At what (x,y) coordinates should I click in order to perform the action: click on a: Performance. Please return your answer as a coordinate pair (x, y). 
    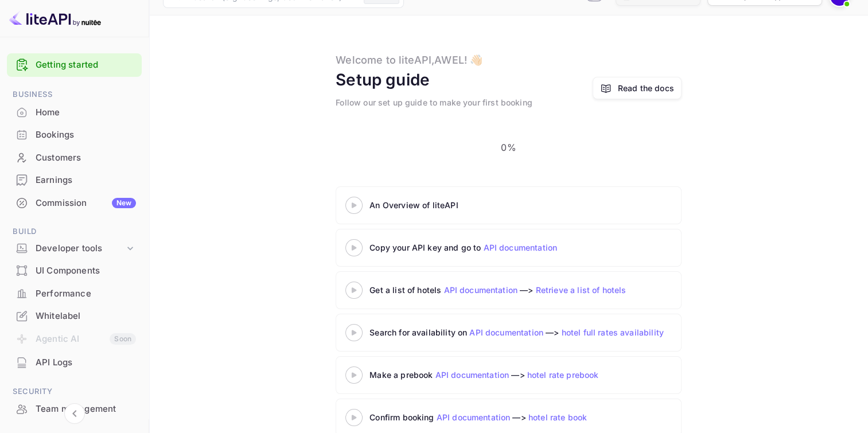
    Looking at the image, I should click on (74, 293).